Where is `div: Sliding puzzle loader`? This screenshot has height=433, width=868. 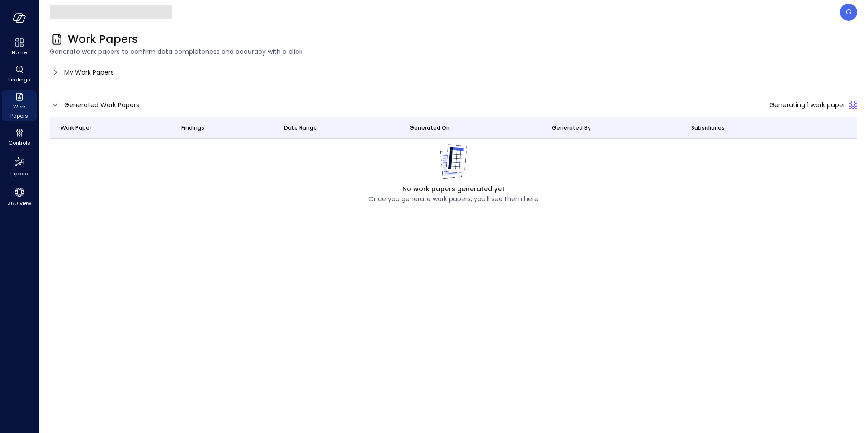
div: Sliding puzzle loader is located at coordinates (853, 105).